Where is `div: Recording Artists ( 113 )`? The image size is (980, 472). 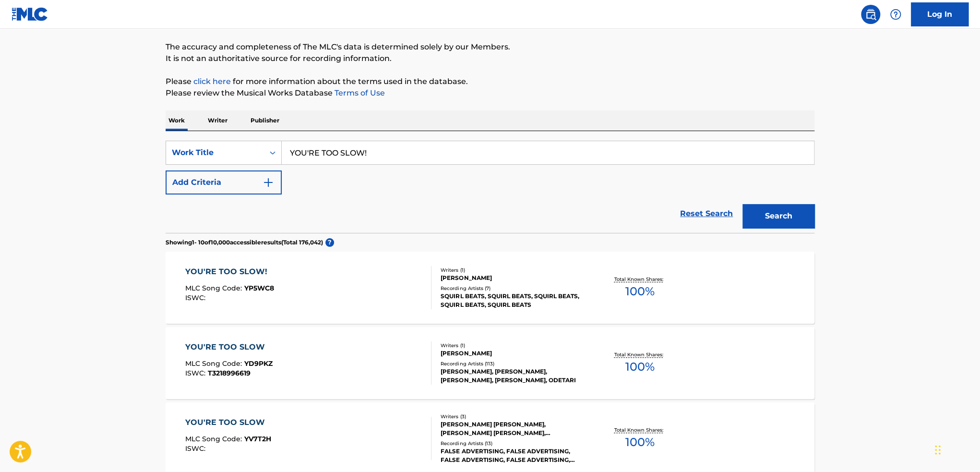 div: Recording Artists ( 113 ) is located at coordinates (513, 363).